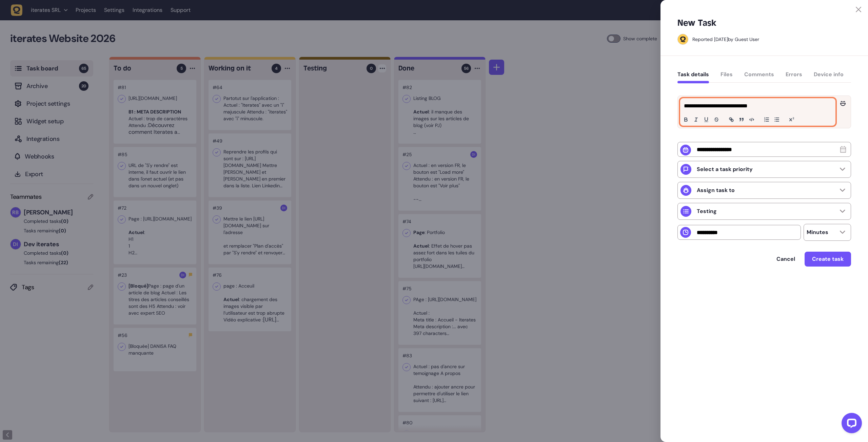 The width and height of the screenshot is (868, 442). What do you see at coordinates (682, 39) in the screenshot?
I see `img: Guest User` at bounding box center [682, 39].